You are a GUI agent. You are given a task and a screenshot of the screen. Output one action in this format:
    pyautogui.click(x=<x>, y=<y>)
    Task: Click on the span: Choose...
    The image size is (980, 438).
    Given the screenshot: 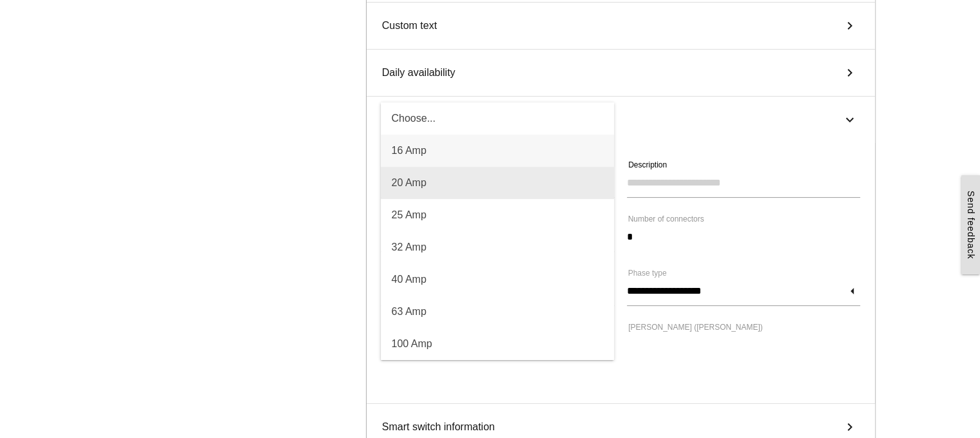 What is the action you would take?
    pyautogui.click(x=497, y=118)
    